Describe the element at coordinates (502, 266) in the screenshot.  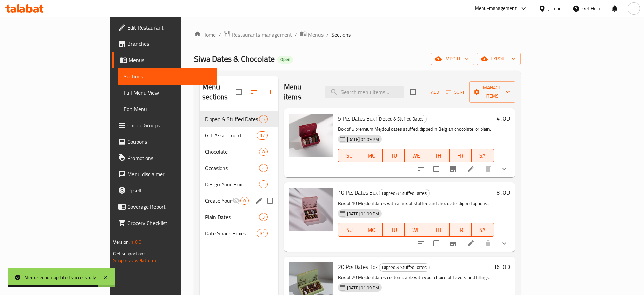
I see `h6: 16 JOD` at that location.